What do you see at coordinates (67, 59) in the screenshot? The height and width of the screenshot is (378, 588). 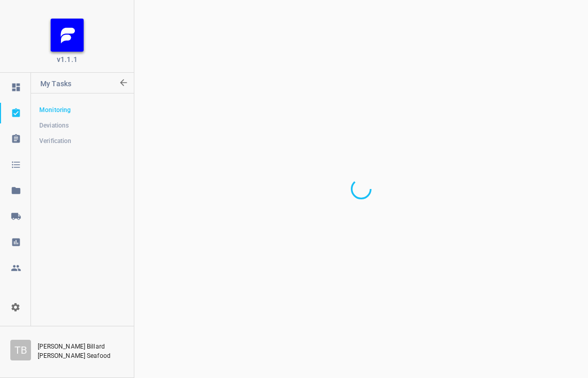 I see `span: v1.1.1` at bounding box center [67, 59].